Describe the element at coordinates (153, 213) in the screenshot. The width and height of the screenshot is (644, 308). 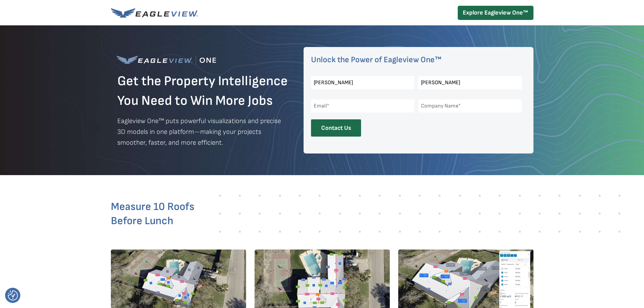
I see `span: Measure 10 Roofs Before Lunch` at that location.